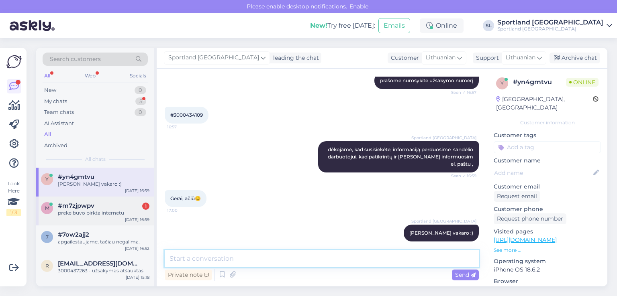 This screenshot has width=617, height=296. I want to click on span: Online, so click(582, 82).